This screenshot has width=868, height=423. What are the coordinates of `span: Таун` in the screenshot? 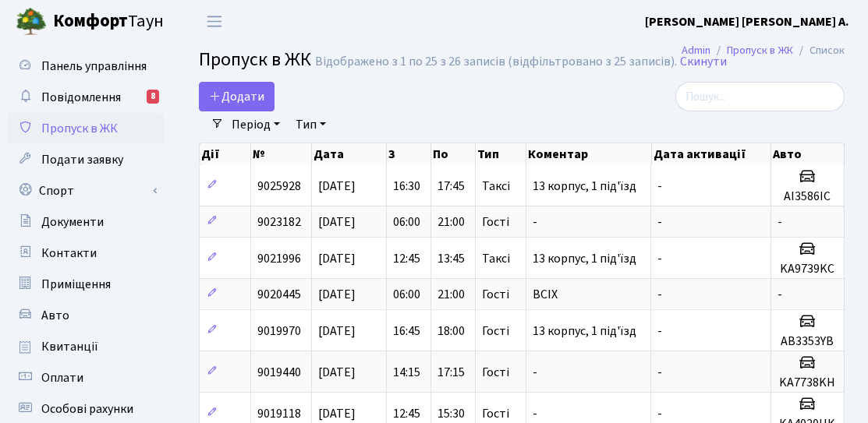 It's located at (108, 22).